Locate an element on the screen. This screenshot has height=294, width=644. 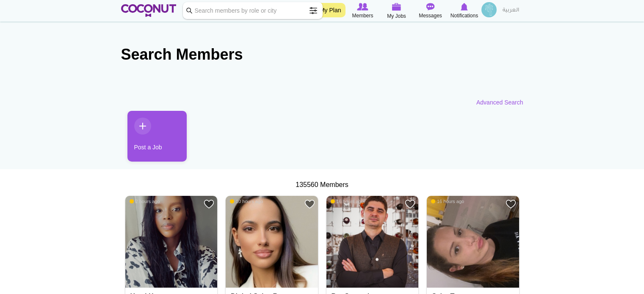
a: Messages Messages is located at coordinates (431, 11).